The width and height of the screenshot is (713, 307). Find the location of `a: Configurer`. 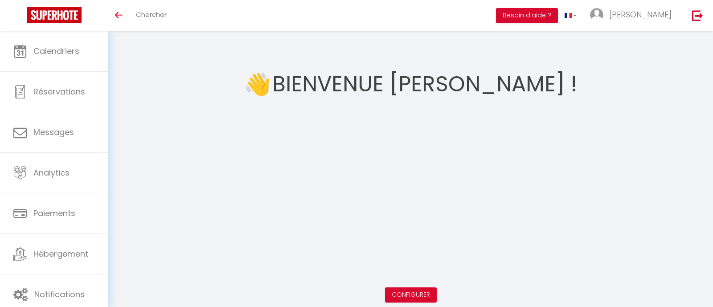

a: Configurer is located at coordinates (411, 294).